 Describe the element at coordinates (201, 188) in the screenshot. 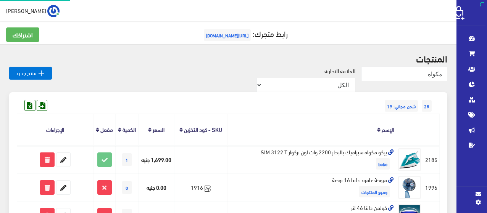

I see `td: 1916` at that location.